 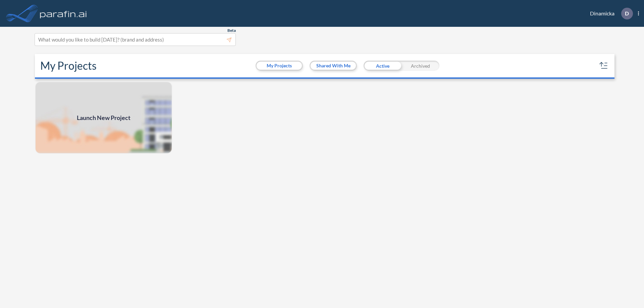 I want to click on img: add, so click(x=104, y=117).